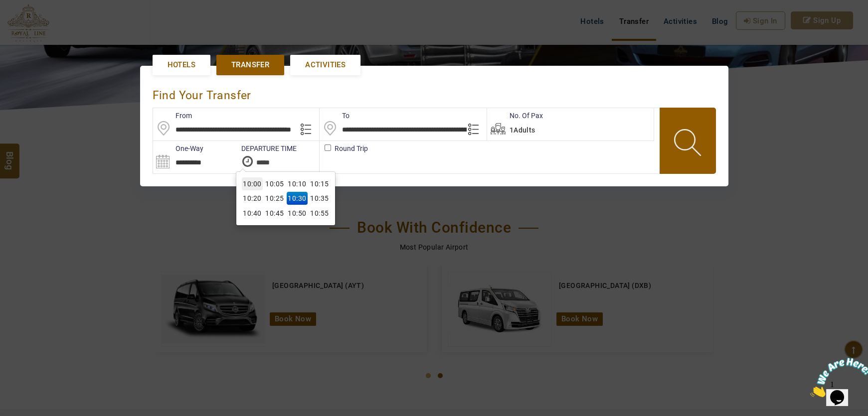  What do you see at coordinates (251, 65) in the screenshot?
I see `a: Transfer` at bounding box center [251, 65].